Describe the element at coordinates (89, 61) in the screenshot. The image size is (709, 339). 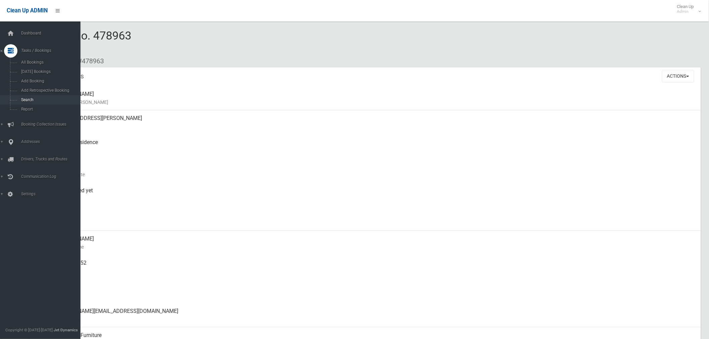
I see `li: #478963` at that location.